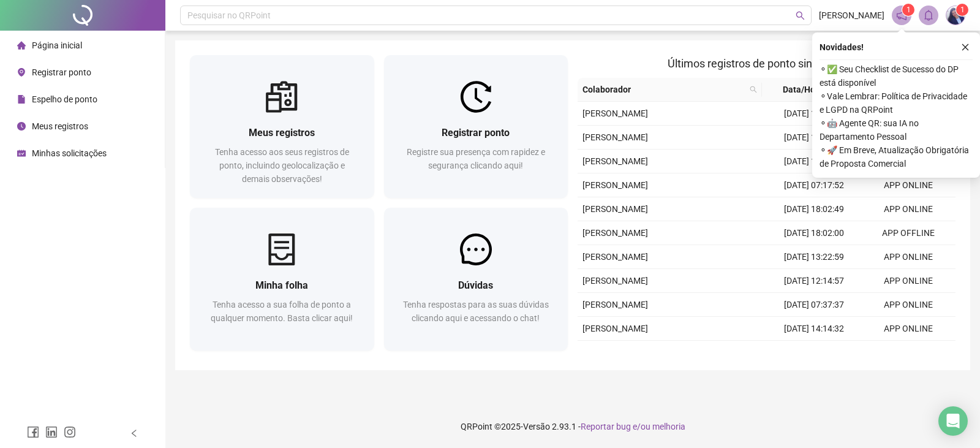 Image resolution: width=980 pixels, height=448 pixels. I want to click on span: Últimos registros de ponto sincronizados, so click(766, 63).